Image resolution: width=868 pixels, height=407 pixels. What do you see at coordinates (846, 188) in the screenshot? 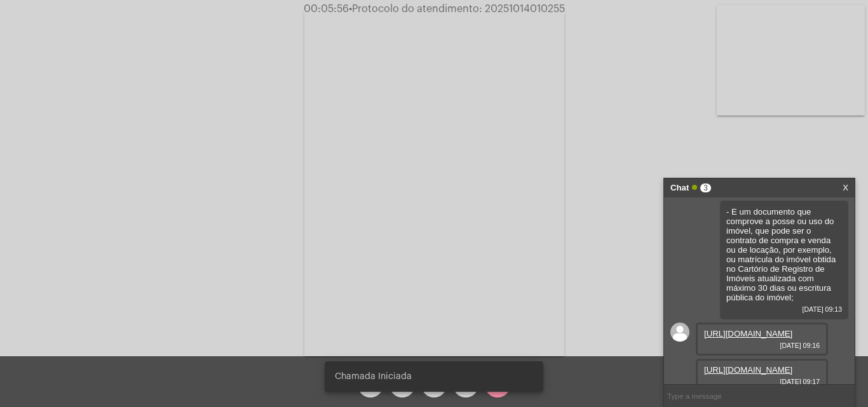
I see `a: X` at bounding box center [846, 188].